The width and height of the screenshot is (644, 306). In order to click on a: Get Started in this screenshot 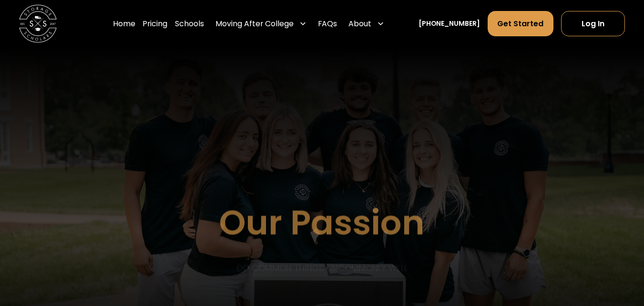, I will do `click(520, 24)`.